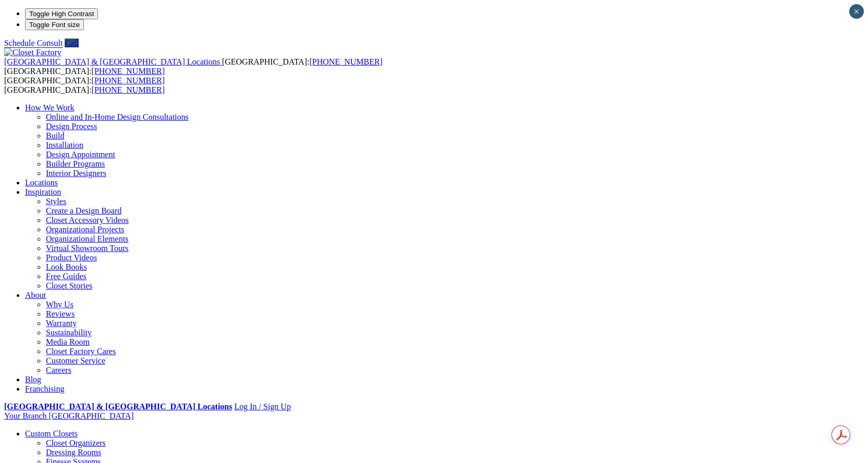 This screenshot has height=463, width=868. I want to click on a: Look Books, so click(66, 267).